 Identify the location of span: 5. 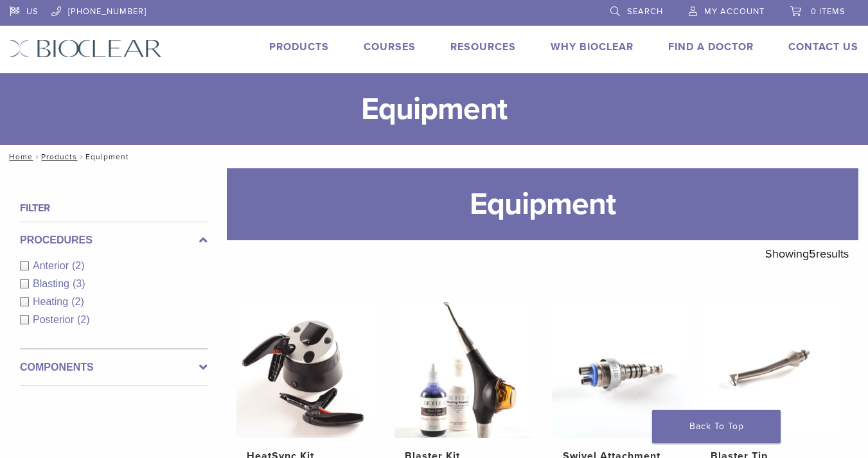
(812, 254).